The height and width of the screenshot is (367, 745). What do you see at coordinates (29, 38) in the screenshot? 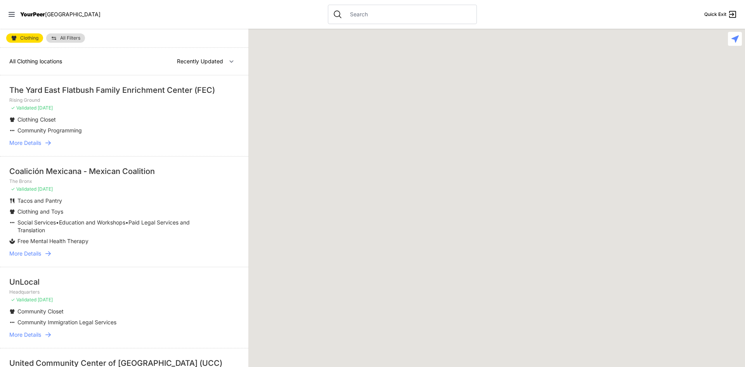
I see `span: Clothing` at bounding box center [29, 38].